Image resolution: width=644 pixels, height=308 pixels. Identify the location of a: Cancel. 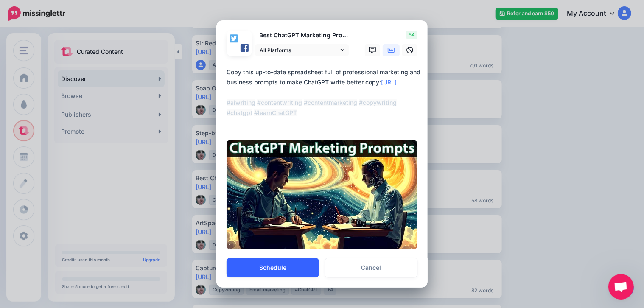
(371, 268).